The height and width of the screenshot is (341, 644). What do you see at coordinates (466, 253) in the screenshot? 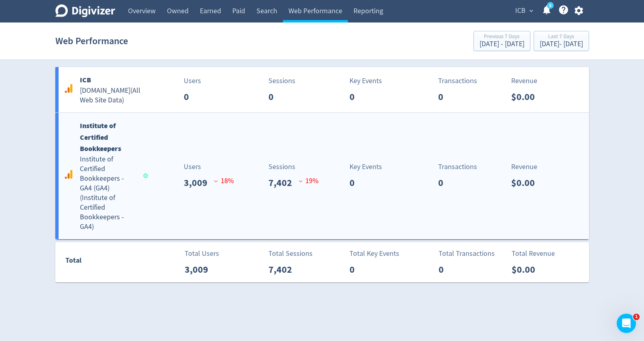
I see `p: Total Transactions` at bounding box center [466, 253].